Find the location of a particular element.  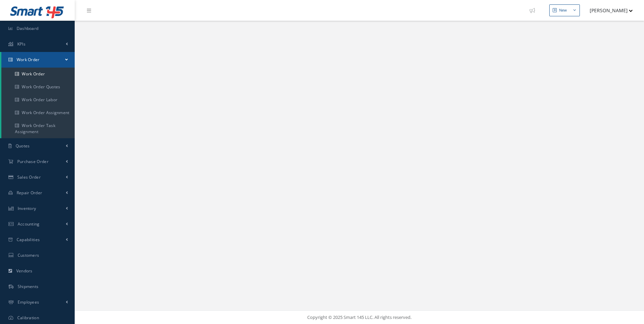

span: Purchase Order is located at coordinates (33, 161).